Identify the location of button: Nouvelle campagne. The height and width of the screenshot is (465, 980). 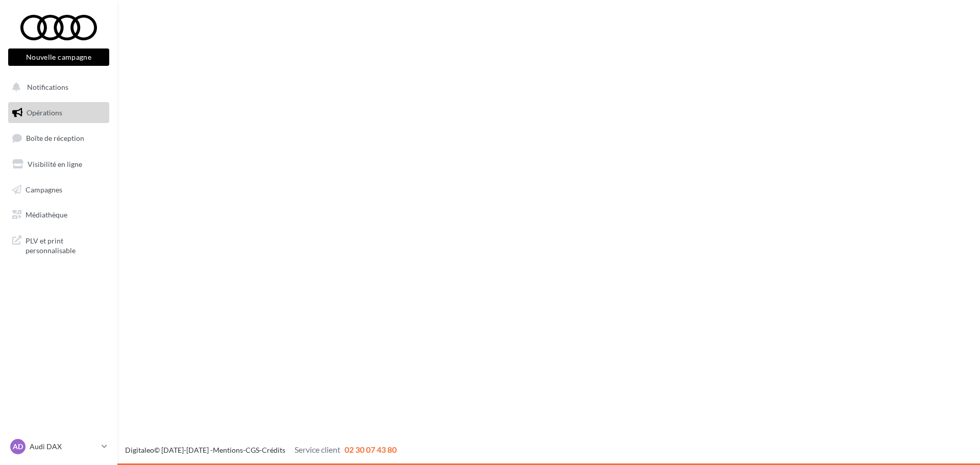
(59, 58).